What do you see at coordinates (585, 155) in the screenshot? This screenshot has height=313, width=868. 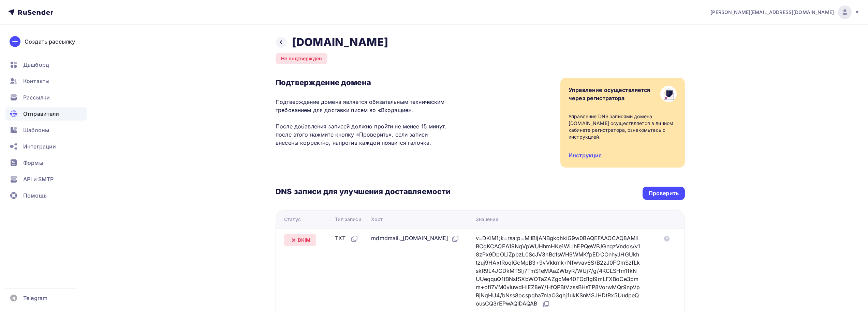 I see `a: Инструкция` at bounding box center [585, 155].